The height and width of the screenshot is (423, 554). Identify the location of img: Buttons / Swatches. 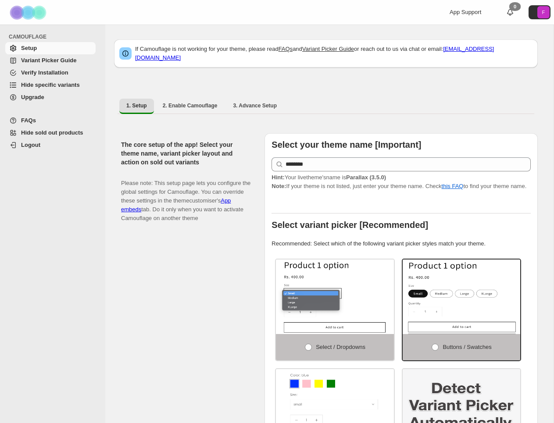
(461, 297).